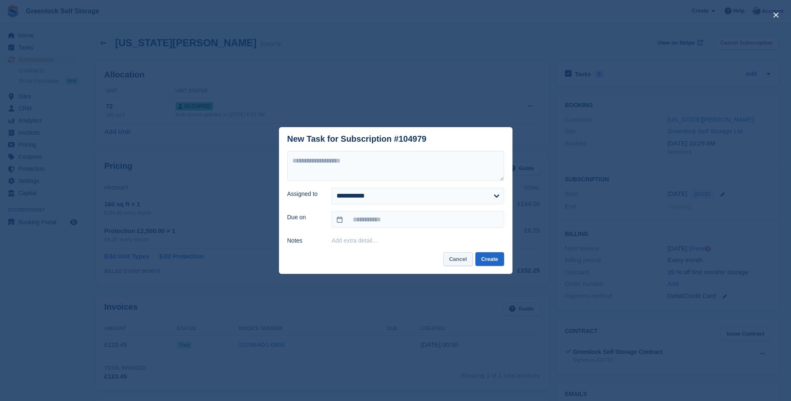 The image size is (791, 401). What do you see at coordinates (355, 241) in the screenshot?
I see `button: Add extra detail…` at bounding box center [355, 241].